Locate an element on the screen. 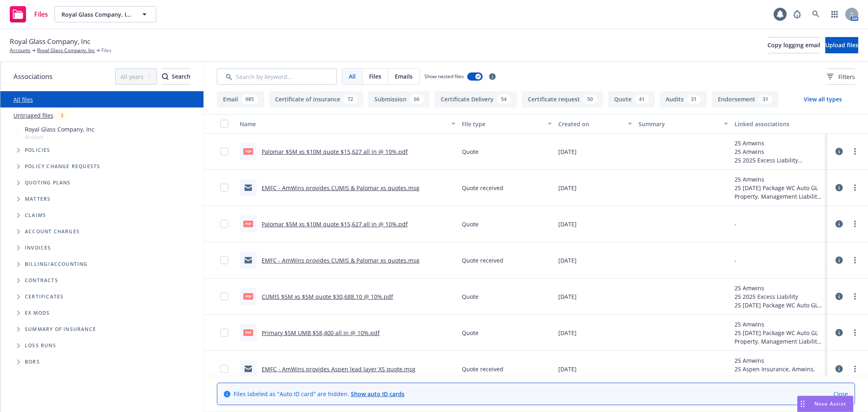 The height and width of the screenshot is (412, 868). div: File type is located at coordinates (502, 124).